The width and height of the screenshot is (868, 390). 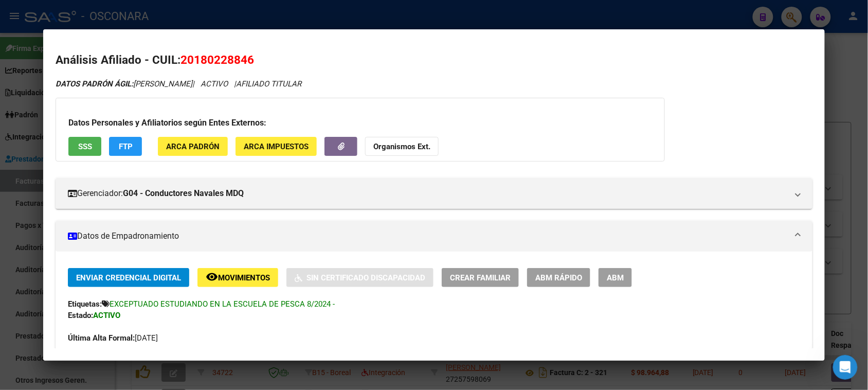 I want to click on mat-expansion-panel-header: Gerenciador:G04 - Conductores Navales MDQ, so click(x=434, y=193).